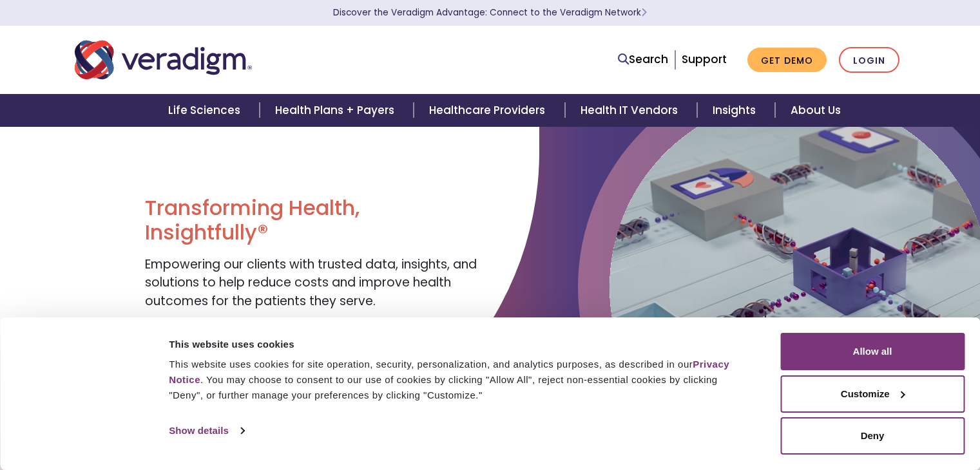  What do you see at coordinates (872, 436) in the screenshot?
I see `button: Deny` at bounding box center [872, 436].